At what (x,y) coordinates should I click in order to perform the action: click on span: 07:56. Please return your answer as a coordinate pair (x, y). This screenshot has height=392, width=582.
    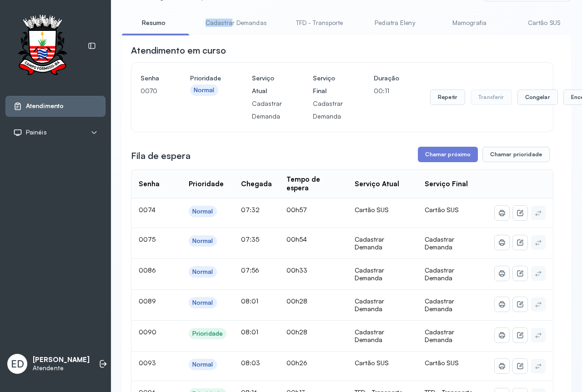
    Looking at the image, I should click on (250, 270).